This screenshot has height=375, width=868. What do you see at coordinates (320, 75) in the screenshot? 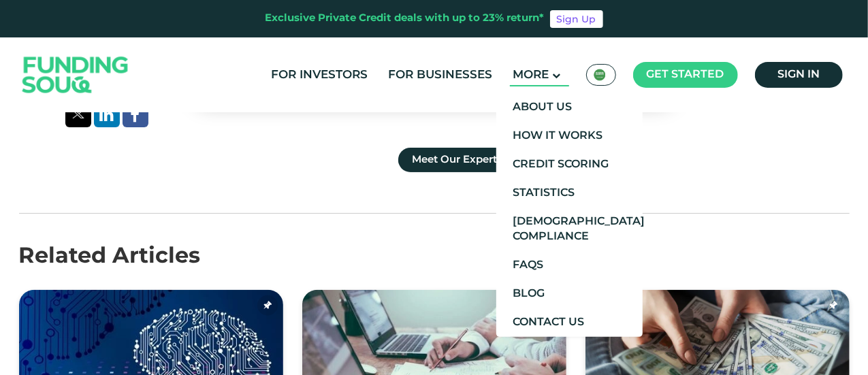
I see `a: For Investors` at bounding box center [320, 75].